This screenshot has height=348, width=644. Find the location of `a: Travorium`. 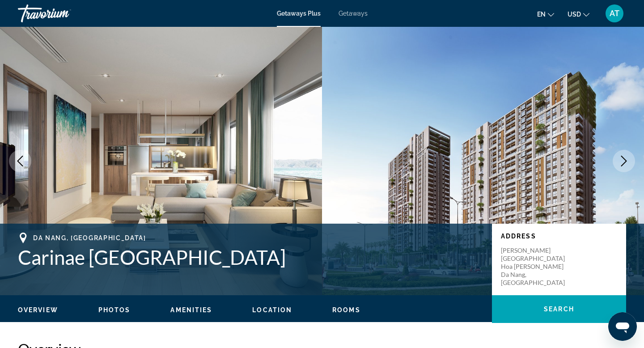

a: Travorium is located at coordinates (63, 13).